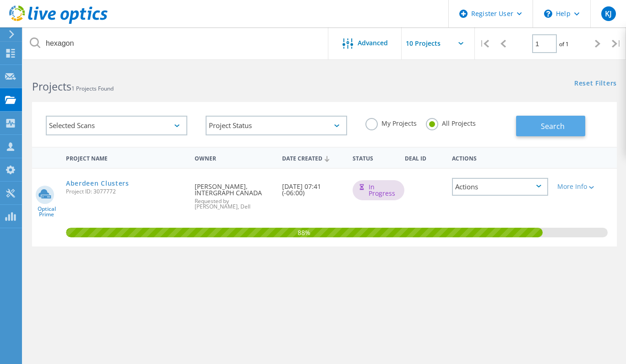  Describe the element at coordinates (125, 157) in the screenshot. I see `div: Project Name` at that location.